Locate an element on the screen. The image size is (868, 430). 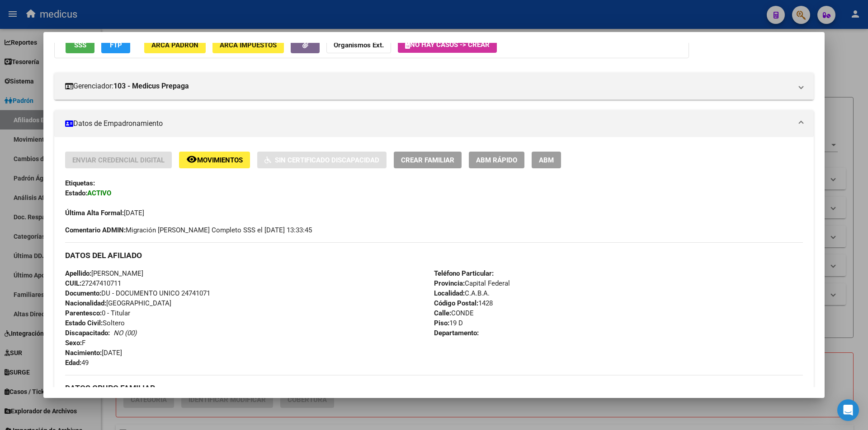
button: FTP is located at coordinates (116, 45).